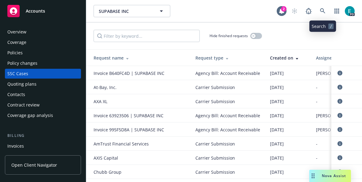 The image size is (362, 182). What do you see at coordinates (228, 36) in the screenshot?
I see `span: Hide finished requests` at bounding box center [228, 36].